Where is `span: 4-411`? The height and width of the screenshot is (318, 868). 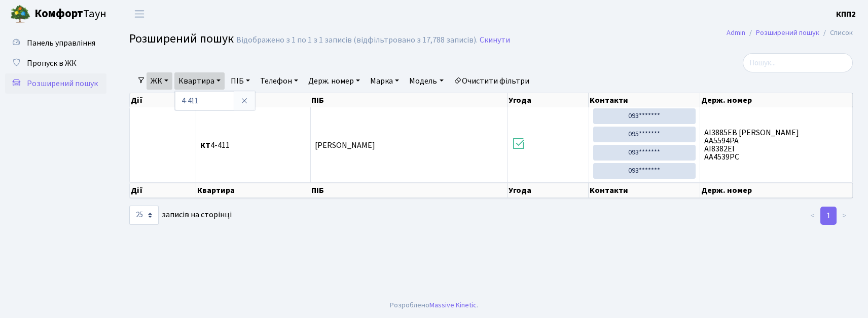
span: 4-411 is located at coordinates (253, 145).